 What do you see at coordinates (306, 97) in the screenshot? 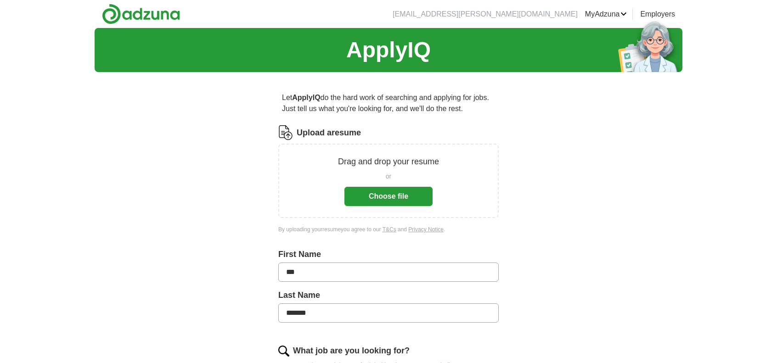
I see `strong: ApplyIQ` at bounding box center [306, 97].